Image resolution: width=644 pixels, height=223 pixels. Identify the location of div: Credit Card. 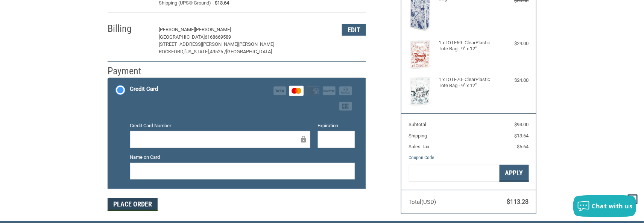
(144, 89).